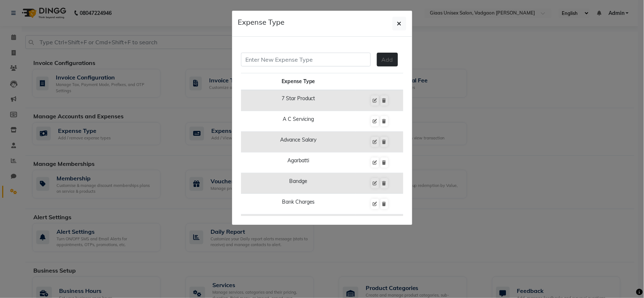 The image size is (644, 298). What do you see at coordinates (388, 59) in the screenshot?
I see `button: Add` at bounding box center [388, 59].